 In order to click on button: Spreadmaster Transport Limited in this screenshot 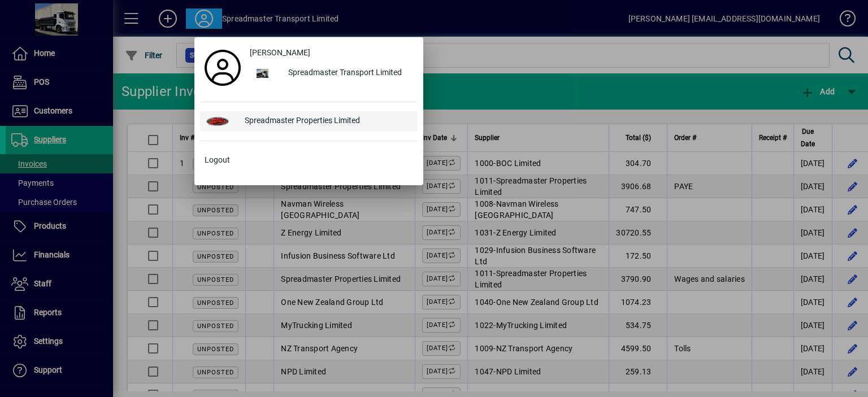, I will do `click(331, 74)`.